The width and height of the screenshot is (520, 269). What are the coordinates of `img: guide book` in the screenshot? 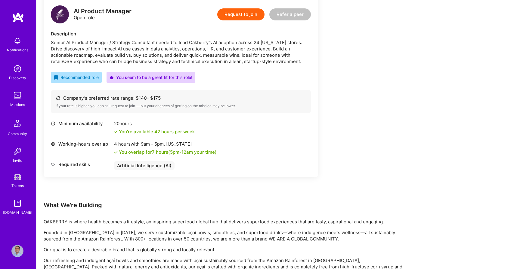 It's located at (17, 204).